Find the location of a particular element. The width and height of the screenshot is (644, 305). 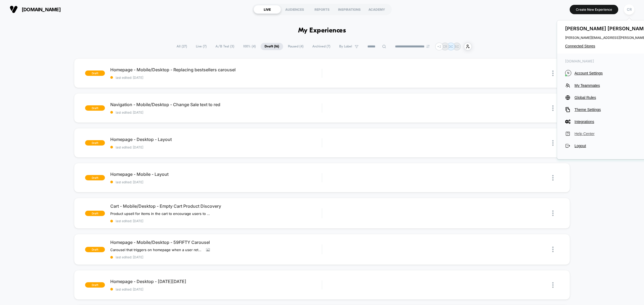

span: Homepage - Desktop - Layout is located at coordinates (216, 139).